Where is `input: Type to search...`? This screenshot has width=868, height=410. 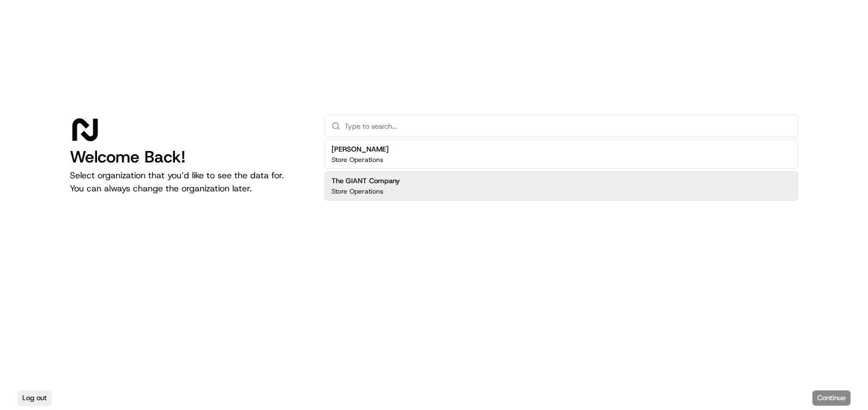 input: Type to search... is located at coordinates (567, 126).